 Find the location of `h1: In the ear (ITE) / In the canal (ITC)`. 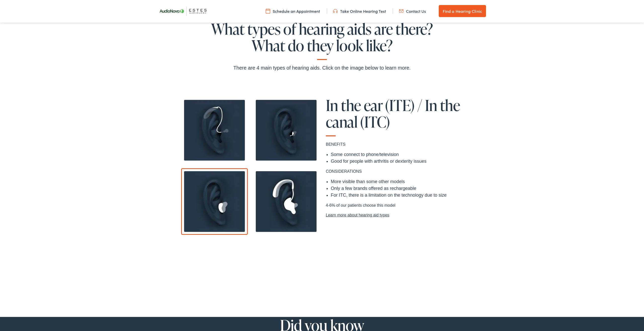

h1: In the ear (ITE) / In the canal (ITC) is located at coordinates (393, 117).